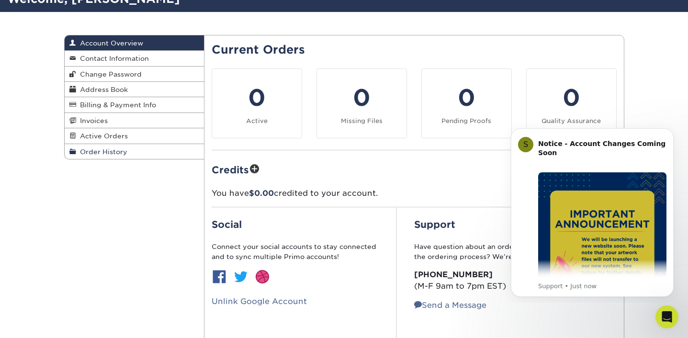  Describe the element at coordinates (259, 301) in the screenshot. I see `a: Unlink Google Account` at that location.